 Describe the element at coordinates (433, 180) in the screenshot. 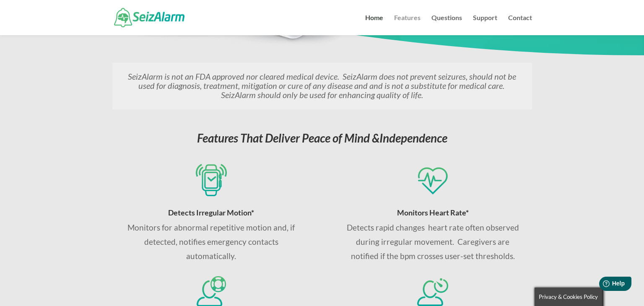

I see `img: Monitors for seizures using heart rate` at that location.